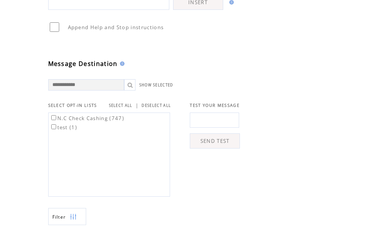  Describe the element at coordinates (156, 85) in the screenshot. I see `a: SHOW SELECTED` at that location.